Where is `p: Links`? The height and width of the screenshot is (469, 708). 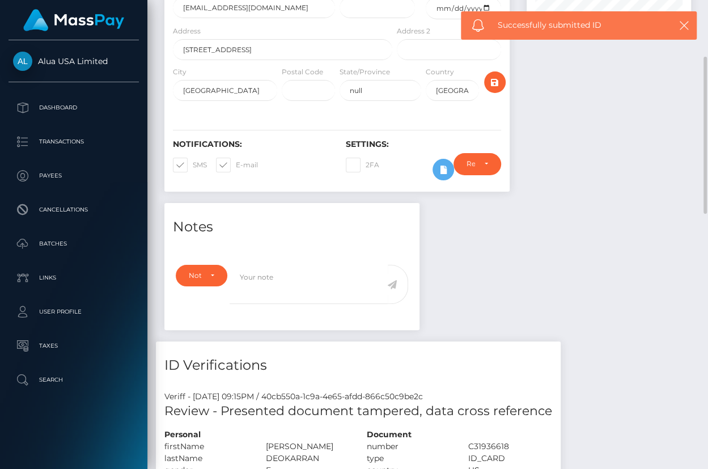 p: Links is located at coordinates (74, 278).